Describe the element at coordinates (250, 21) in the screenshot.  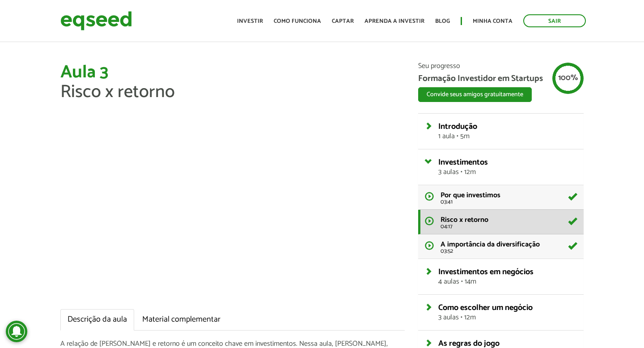
I see `a: Investir` at that location.